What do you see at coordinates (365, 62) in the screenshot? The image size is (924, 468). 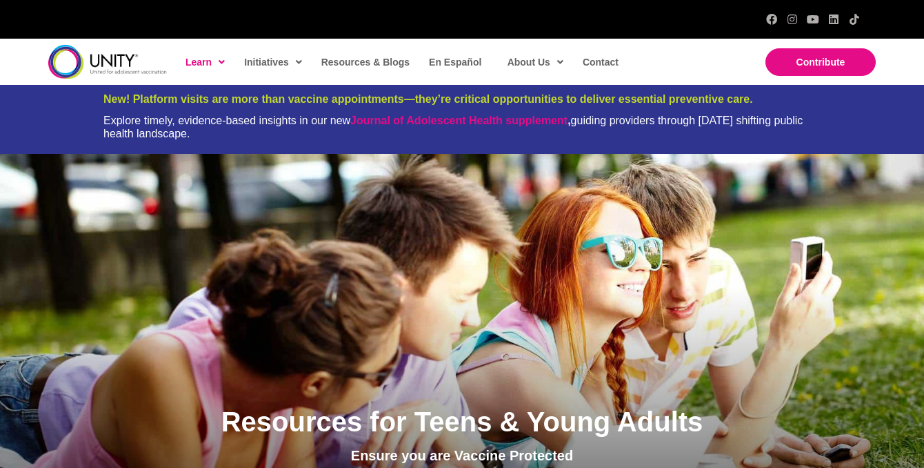 I see `a: Resources & Blogs` at bounding box center [365, 62].